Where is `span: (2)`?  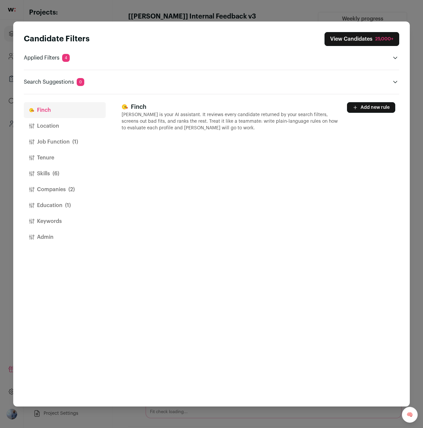 span: (2) is located at coordinates (71, 189).